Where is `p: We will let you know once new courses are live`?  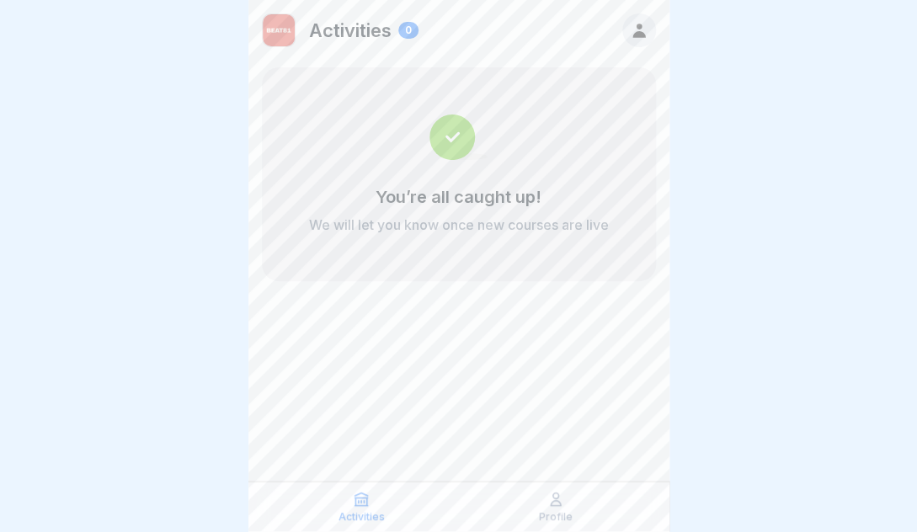
p: We will let you know once new courses are live is located at coordinates (459, 225).